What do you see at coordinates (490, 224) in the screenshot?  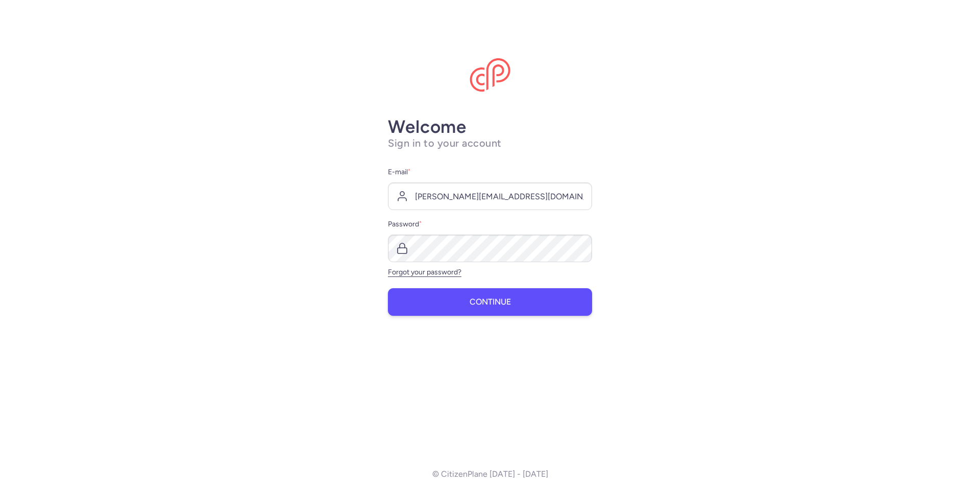 I see `label: Password` at bounding box center [490, 224].